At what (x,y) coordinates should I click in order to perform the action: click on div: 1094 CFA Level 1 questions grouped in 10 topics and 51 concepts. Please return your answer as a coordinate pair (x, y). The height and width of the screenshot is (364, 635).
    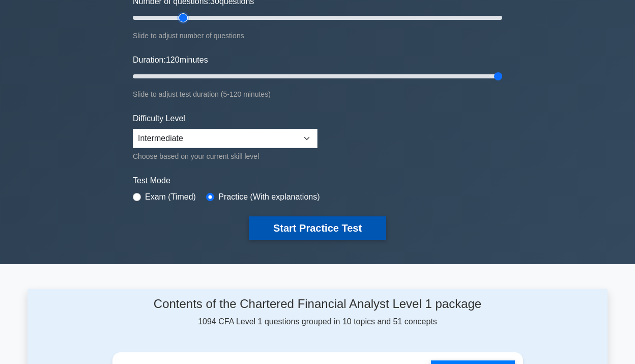
    Looking at the image, I should click on (318, 312).